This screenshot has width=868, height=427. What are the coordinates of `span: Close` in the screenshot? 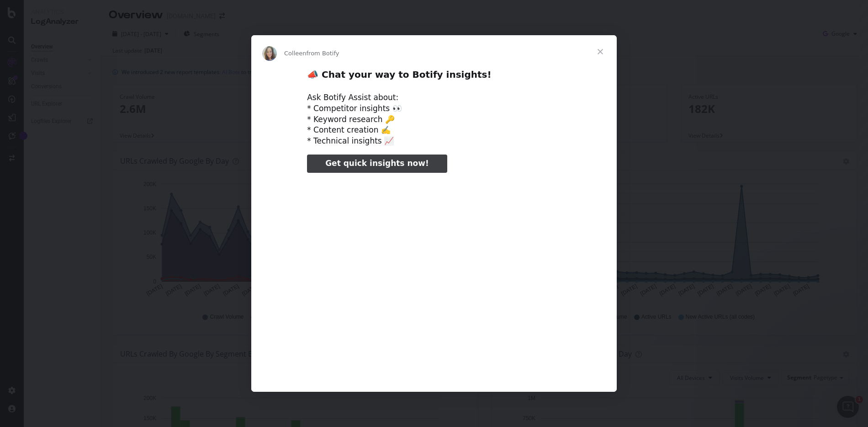 It's located at (600, 51).